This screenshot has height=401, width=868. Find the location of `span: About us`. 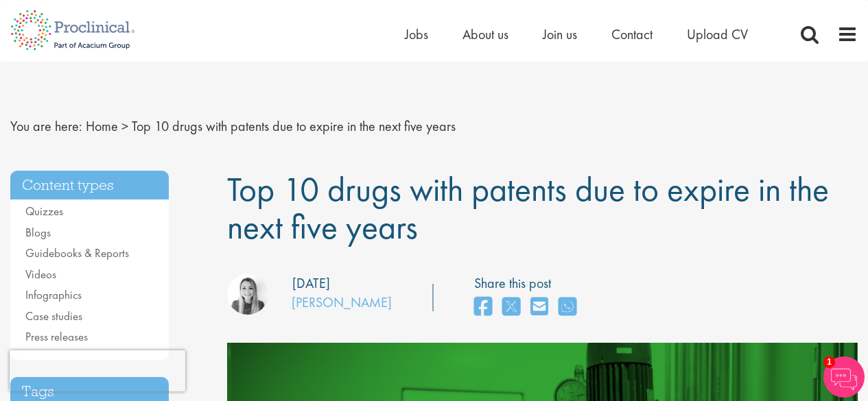

span: About us is located at coordinates (486, 35).